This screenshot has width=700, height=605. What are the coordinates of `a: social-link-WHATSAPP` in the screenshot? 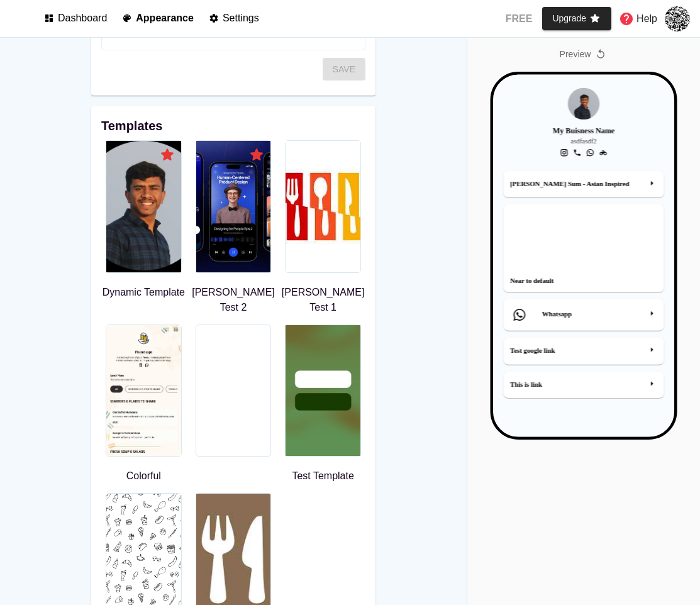 It's located at (108, 86).